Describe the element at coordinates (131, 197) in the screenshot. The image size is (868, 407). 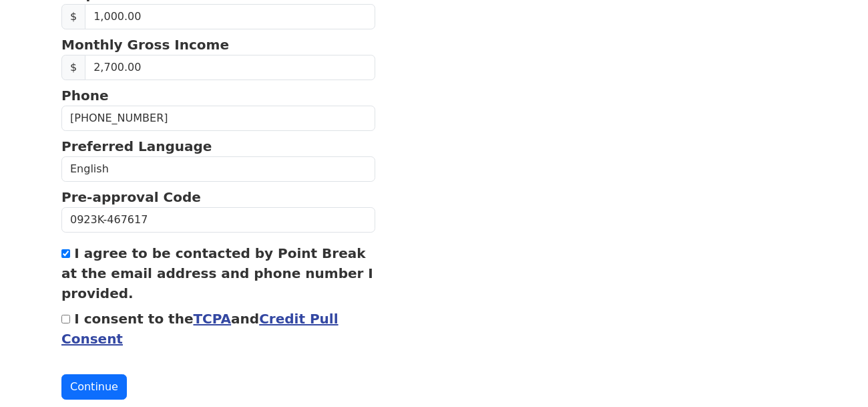
I see `strong: Pre-approval Code` at that location.